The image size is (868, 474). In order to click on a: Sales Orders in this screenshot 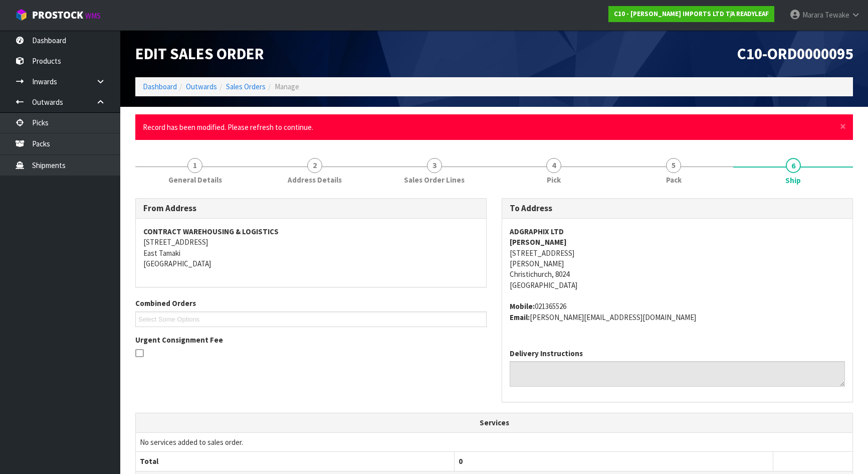, I will do `click(246, 86)`.